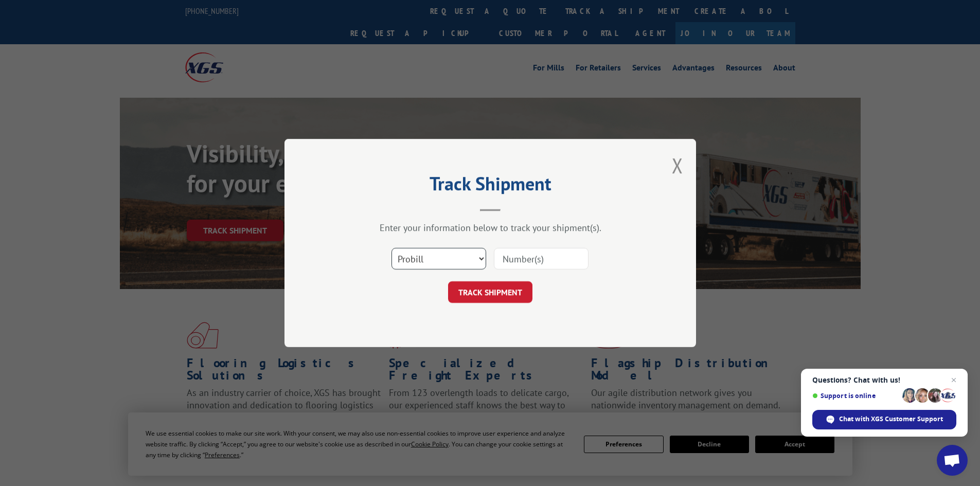  What do you see at coordinates (885, 420) in the screenshot?
I see `div: Chat with XGS Customer Support` at bounding box center [885, 420].